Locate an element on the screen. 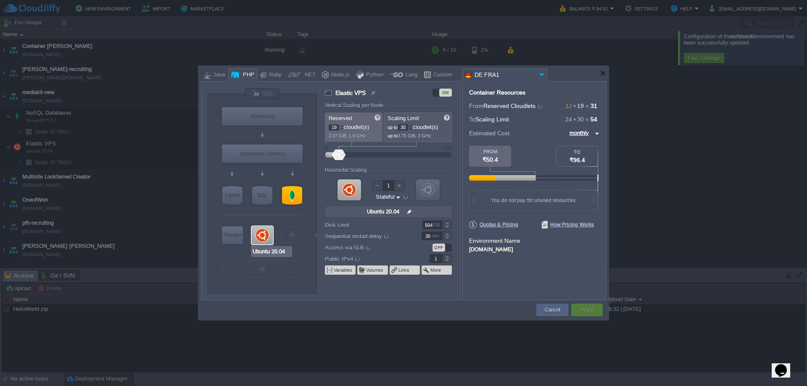 This screenshot has height=386, width=807. span: Quotas & Pricing is located at coordinates (493, 225).